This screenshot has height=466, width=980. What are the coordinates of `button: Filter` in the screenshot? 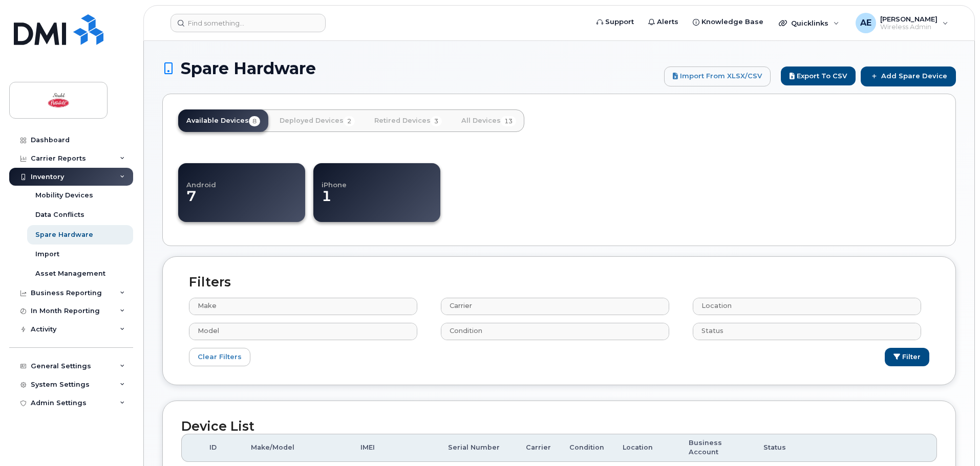 It's located at (907, 358).